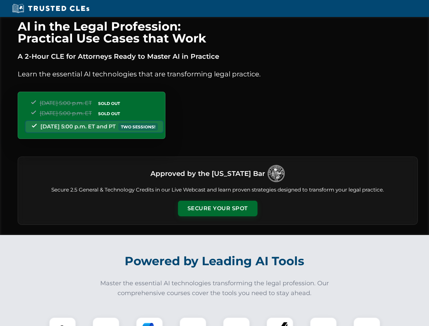 The width and height of the screenshot is (429, 326). I want to click on img: Logo, so click(276, 174).